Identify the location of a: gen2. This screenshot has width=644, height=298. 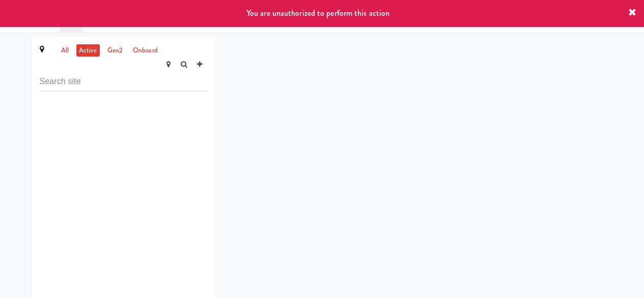
(115, 51).